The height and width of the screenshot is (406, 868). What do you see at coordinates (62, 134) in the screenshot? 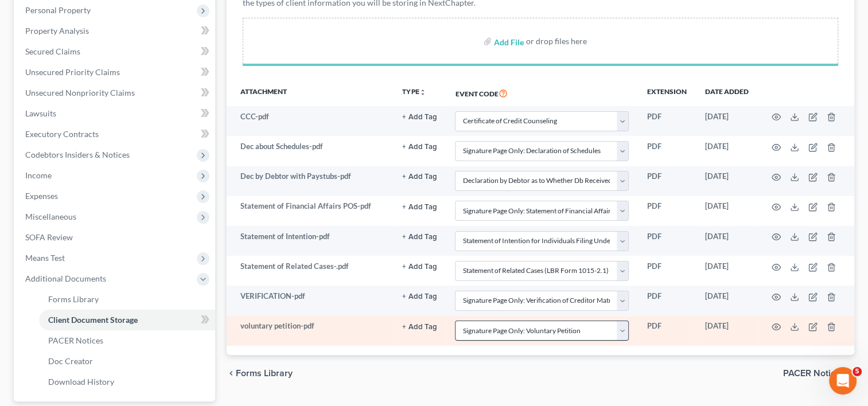
I see `span: Executory Contracts` at bounding box center [62, 134].